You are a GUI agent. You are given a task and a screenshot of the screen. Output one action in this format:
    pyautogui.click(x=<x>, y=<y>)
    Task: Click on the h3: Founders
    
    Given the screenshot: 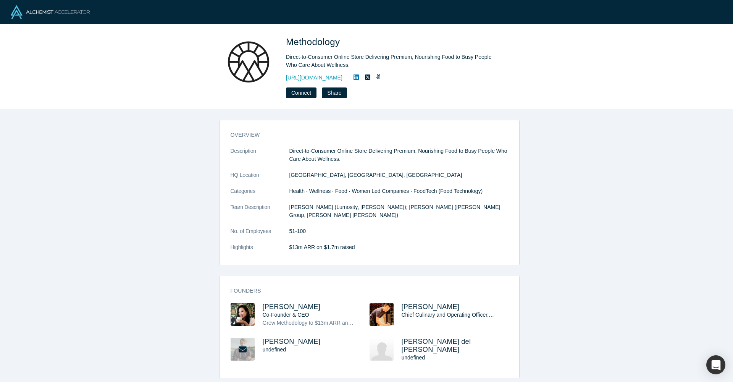 What is the action you would take?
    pyautogui.click(x=364, y=291)
    